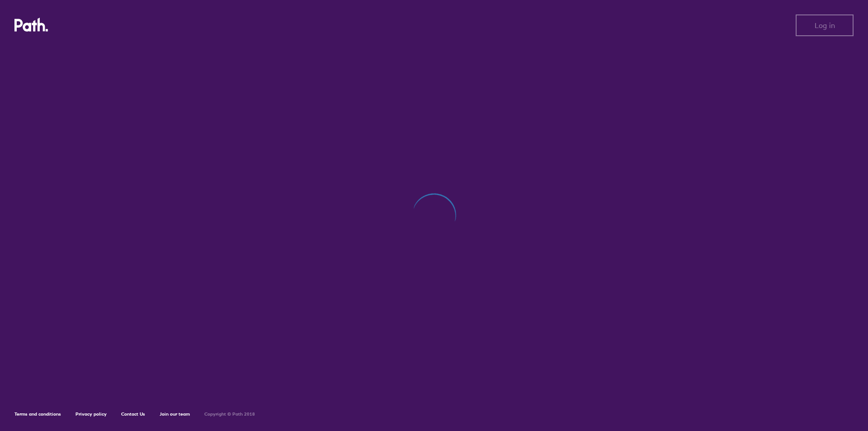 The height and width of the screenshot is (431, 868). I want to click on a: Terms and conditions, so click(37, 414).